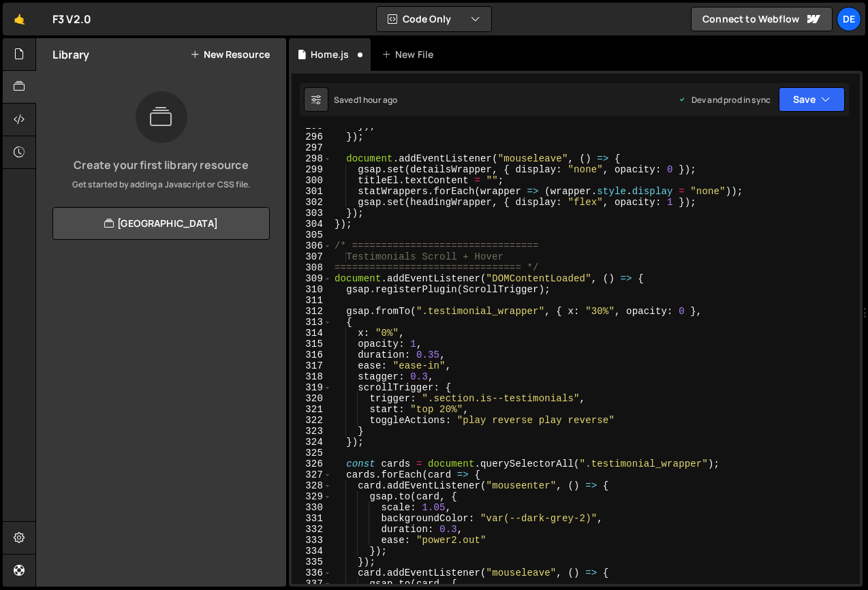 The height and width of the screenshot is (590, 868). What do you see at coordinates (312, 137) in the screenshot?
I see `div: 296` at bounding box center [312, 137].